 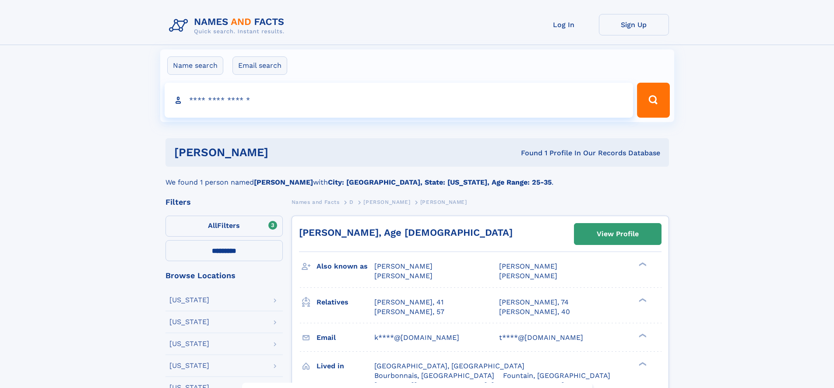 I want to click on label: Filters, so click(x=224, y=226).